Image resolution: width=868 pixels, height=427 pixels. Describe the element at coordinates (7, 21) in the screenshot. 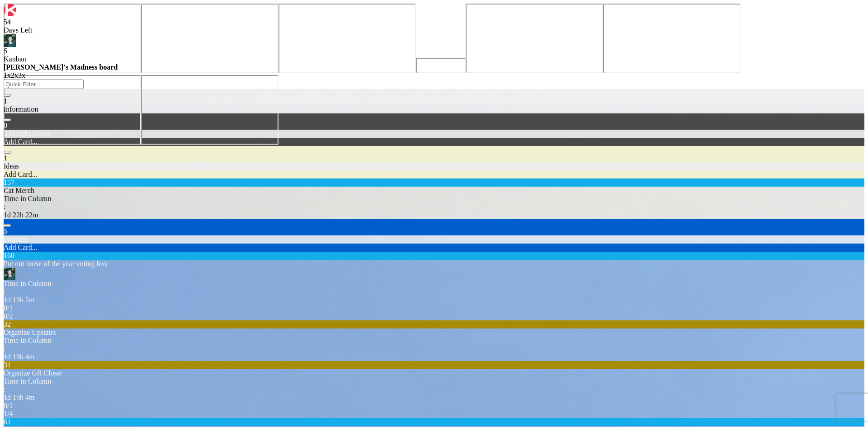

I see `span: 54` at that location.